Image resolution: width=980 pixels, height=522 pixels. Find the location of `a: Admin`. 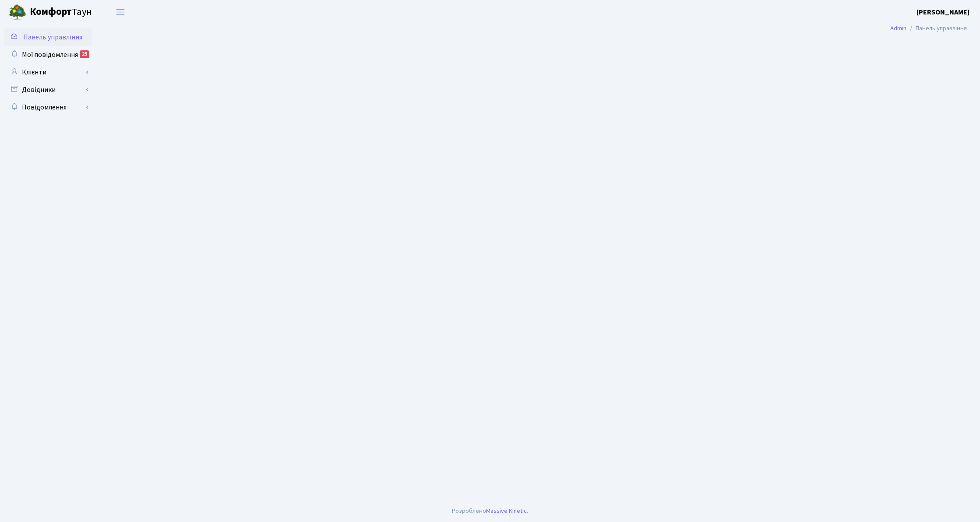

a: Admin is located at coordinates (898, 28).